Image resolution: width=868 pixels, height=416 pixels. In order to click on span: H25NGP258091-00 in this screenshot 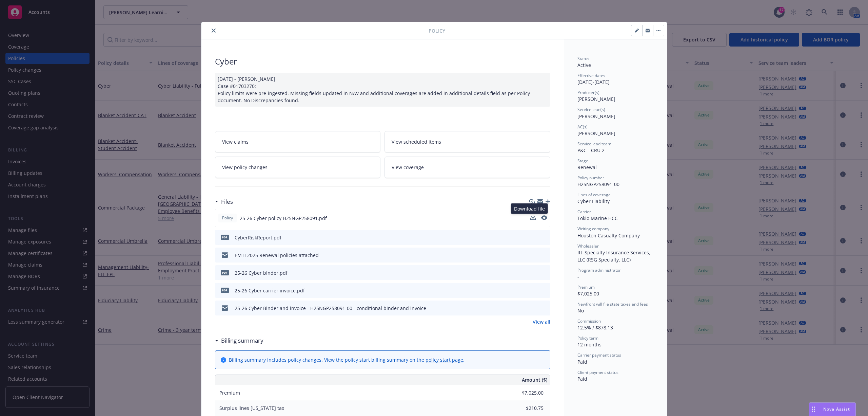, I will do `click(598, 184)`.